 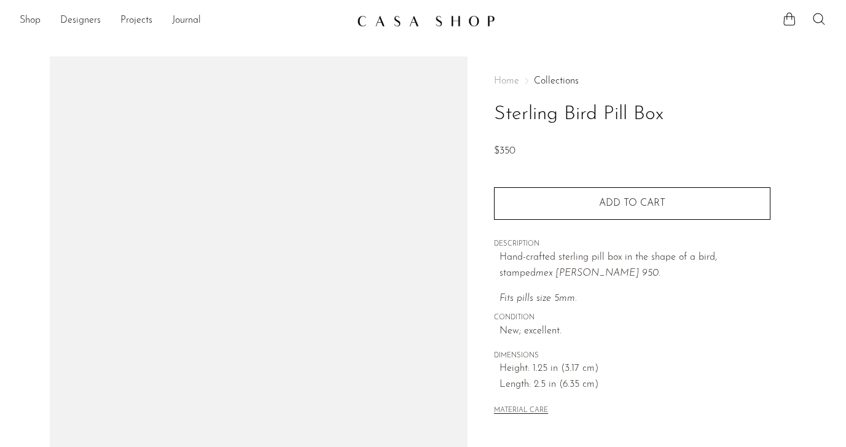 What do you see at coordinates (183, 21) in the screenshot?
I see `nav: Desktop navigation` at bounding box center [183, 21].